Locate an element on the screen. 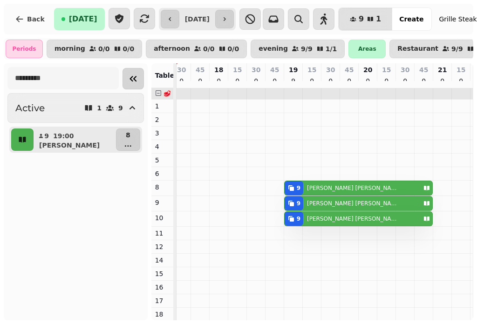 The image size is (477, 324). p: 10 is located at coordinates (162, 218).